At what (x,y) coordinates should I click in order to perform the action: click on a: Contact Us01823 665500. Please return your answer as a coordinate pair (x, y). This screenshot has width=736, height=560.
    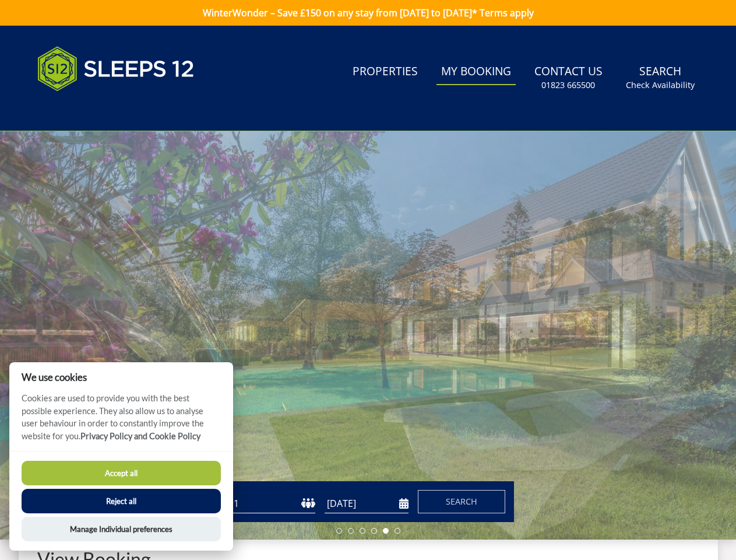
    Looking at the image, I should click on (569, 77).